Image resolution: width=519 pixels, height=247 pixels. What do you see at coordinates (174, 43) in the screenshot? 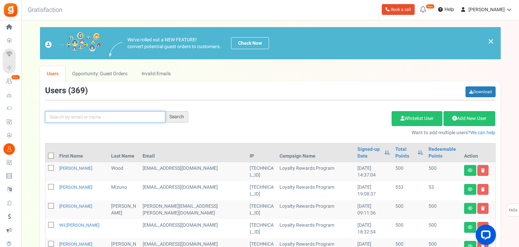
I see `p: We've rolled out a NEW FEATURE! convert potential guest orders to customers.` at bounding box center [174, 43].